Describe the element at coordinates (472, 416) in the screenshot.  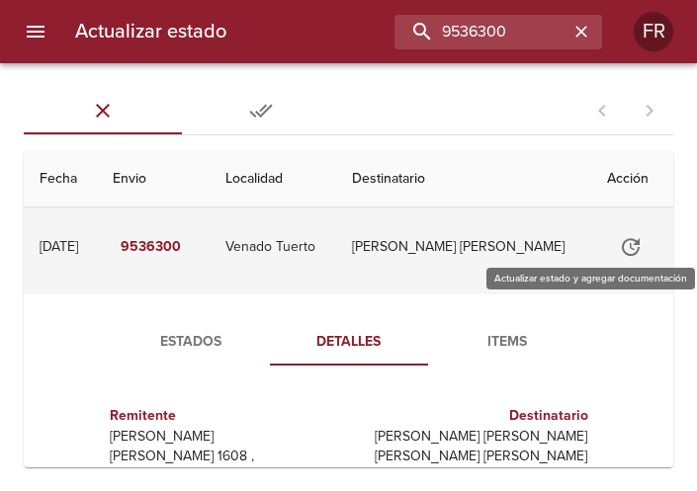
I see `h6: Destinatario` at that location.